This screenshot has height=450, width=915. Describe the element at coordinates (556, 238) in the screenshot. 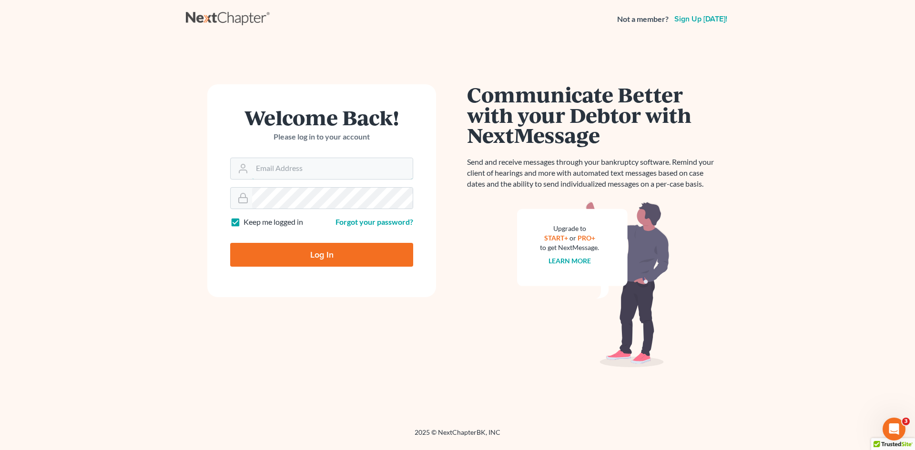

I see `a: START+` at that location.